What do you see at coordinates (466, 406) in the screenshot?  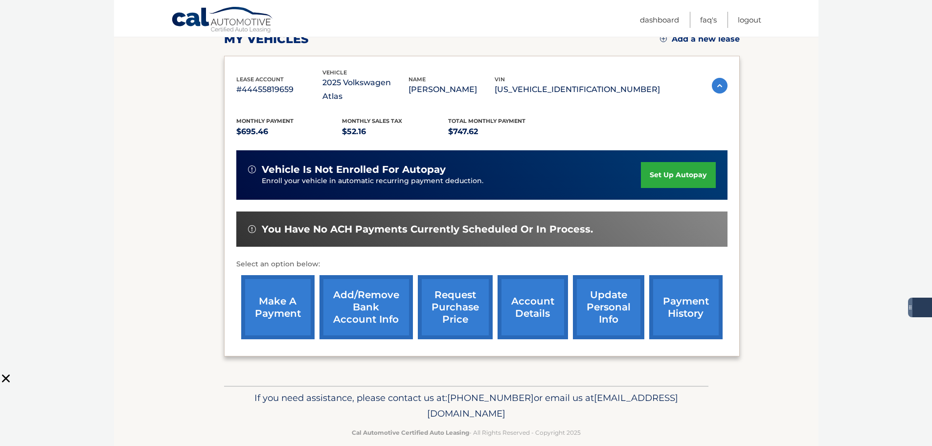 I see `p: If you need assistance, please contact us at: or email us at` at bounding box center [466, 406].